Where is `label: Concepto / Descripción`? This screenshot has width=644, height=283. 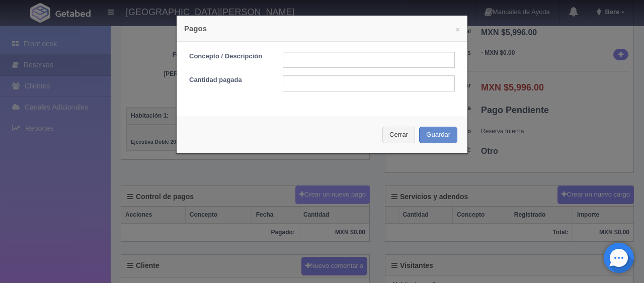 label: Concepto / Descripción is located at coordinates (229, 57).